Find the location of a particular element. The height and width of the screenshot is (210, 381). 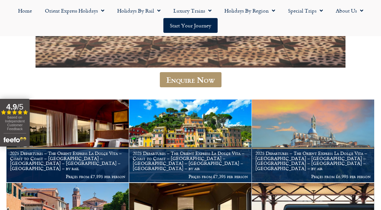

p: Prices from £7,895 per person is located at coordinates (67, 177).